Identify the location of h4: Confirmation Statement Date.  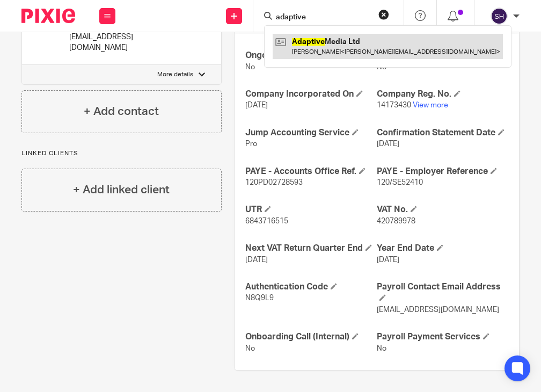
(442, 132).